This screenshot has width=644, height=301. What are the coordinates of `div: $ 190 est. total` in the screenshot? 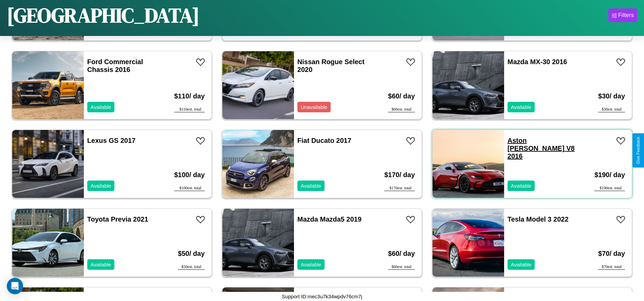 It's located at (609, 188).